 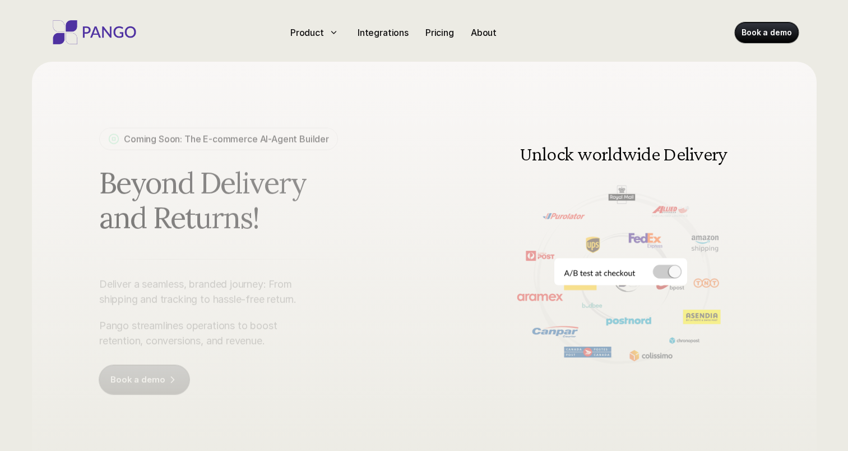 What do you see at coordinates (484, 33) in the screenshot?
I see `p: About` at bounding box center [484, 33].